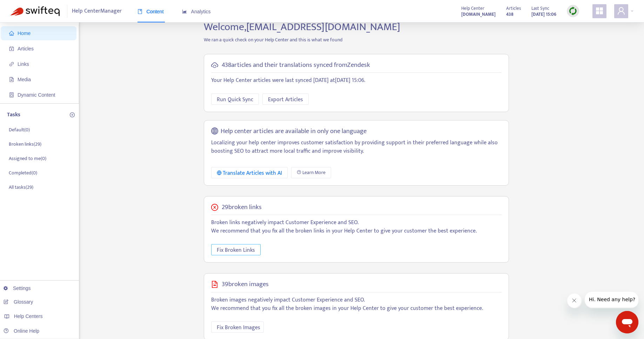  Describe the element at coordinates (215, 207) in the screenshot. I see `span: close-circle` at that location.